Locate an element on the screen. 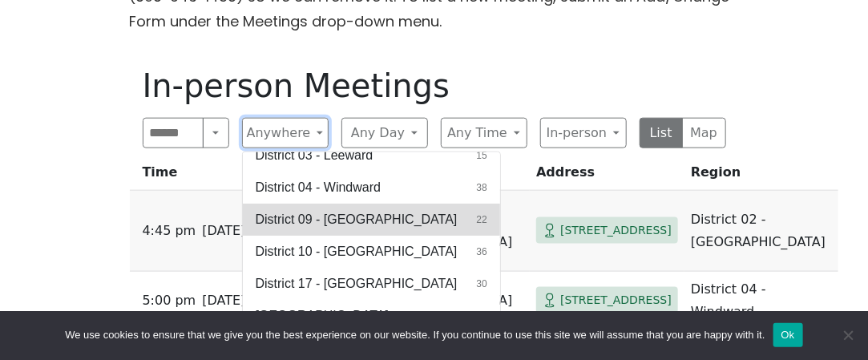 The width and height of the screenshot is (868, 360). button: District 04 - Windward38 results is located at coordinates (371, 187).